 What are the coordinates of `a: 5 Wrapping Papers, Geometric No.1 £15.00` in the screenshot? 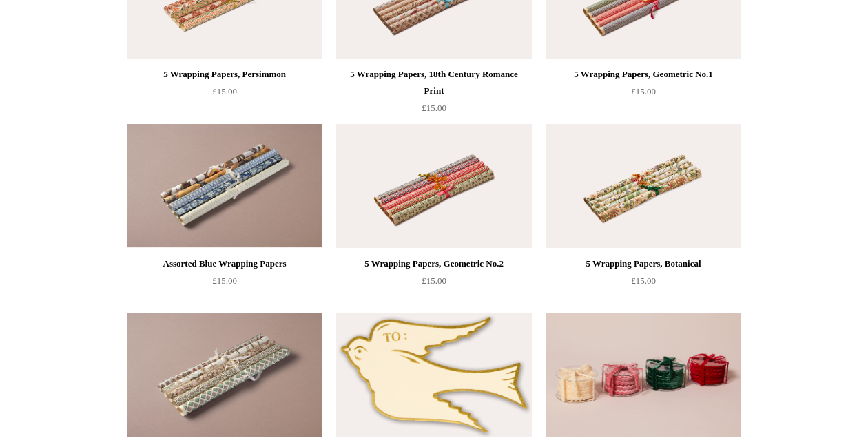 It's located at (644, 94).